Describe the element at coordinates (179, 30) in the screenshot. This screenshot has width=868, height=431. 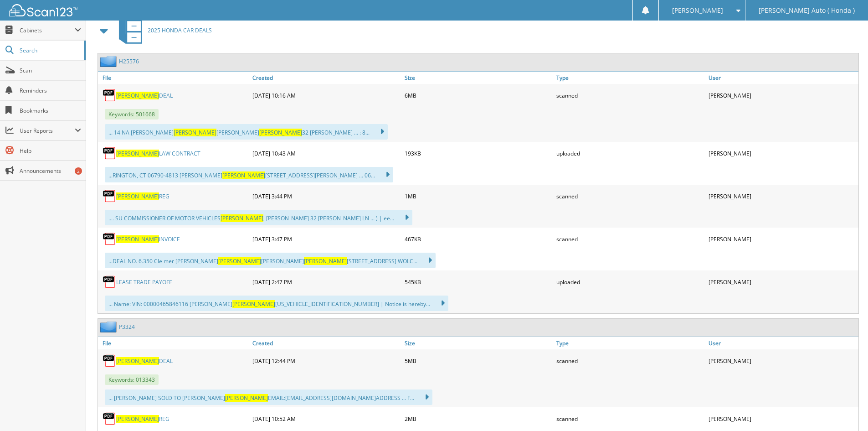
I see `span: 2025 HONDA CAR DEALS` at that location.